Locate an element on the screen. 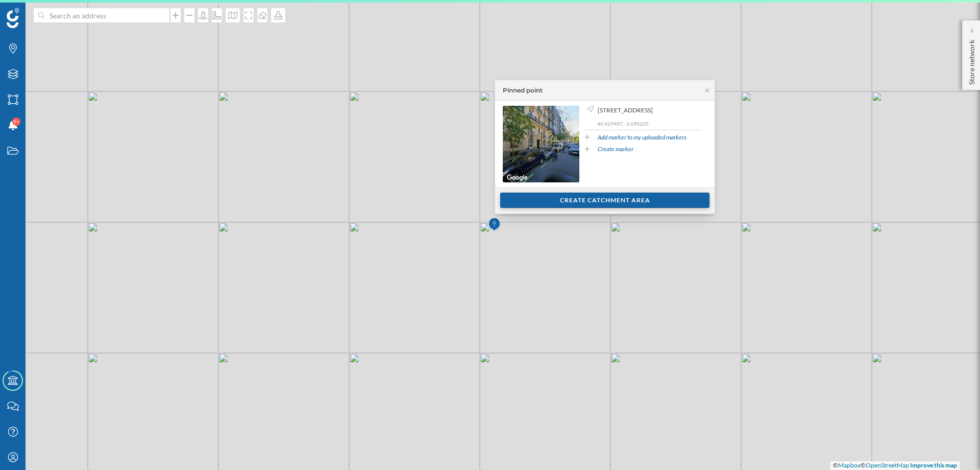 Image resolution: width=980 pixels, height=470 pixels. span: Soporte is located at coordinates (39, 12).